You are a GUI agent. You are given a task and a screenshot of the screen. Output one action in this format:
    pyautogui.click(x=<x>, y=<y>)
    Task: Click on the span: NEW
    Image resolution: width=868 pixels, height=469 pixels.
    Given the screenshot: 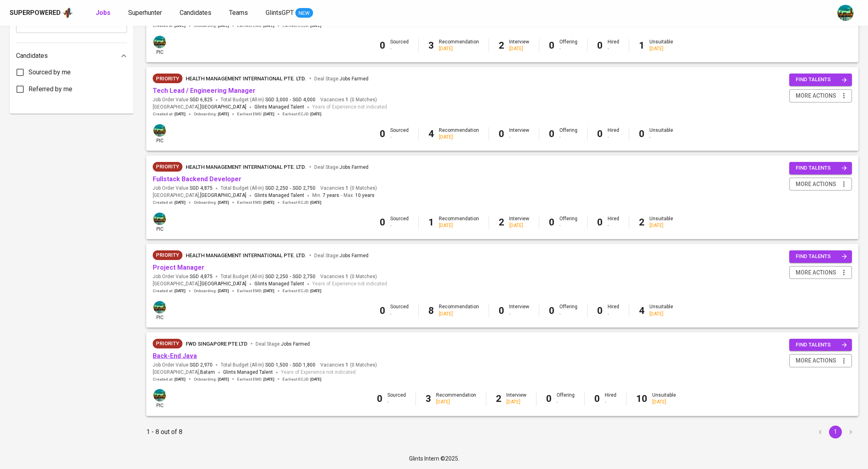 What is the action you would take?
    pyautogui.click(x=304, y=13)
    